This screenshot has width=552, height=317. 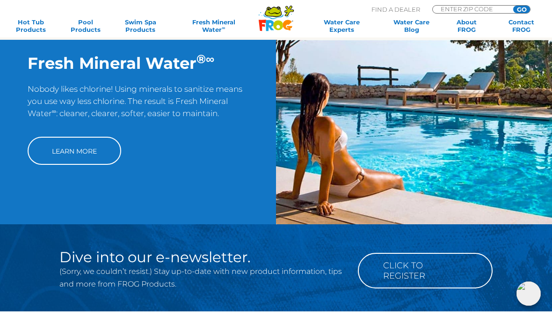 What do you see at coordinates (414, 131) in the screenshot?
I see `img: img-truth-about-salt-fpo` at bounding box center [414, 131].